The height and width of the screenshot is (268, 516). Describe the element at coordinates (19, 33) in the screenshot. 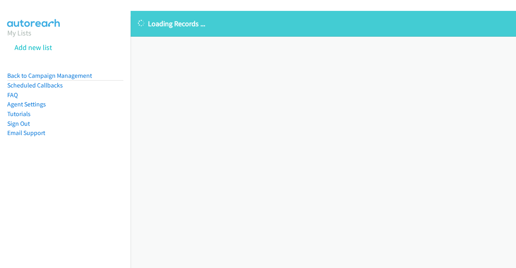

I see `a: My Lists` at that location.